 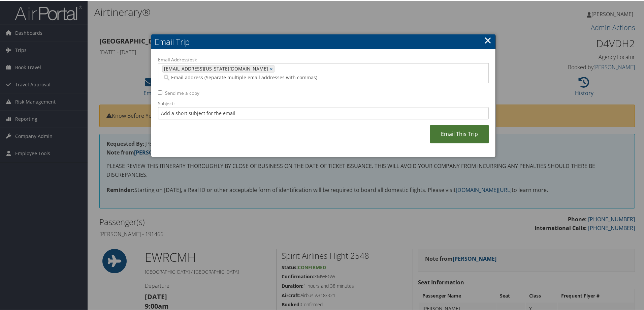 What do you see at coordinates (460, 133) in the screenshot?
I see `a: Email This Trip` at bounding box center [460, 133].